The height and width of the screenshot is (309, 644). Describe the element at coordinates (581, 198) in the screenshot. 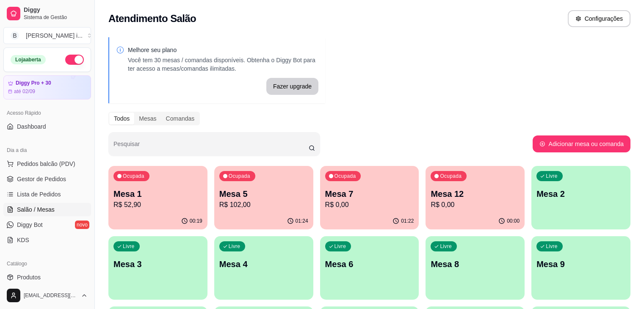

I see `button: LivreMesa 2` at that location.